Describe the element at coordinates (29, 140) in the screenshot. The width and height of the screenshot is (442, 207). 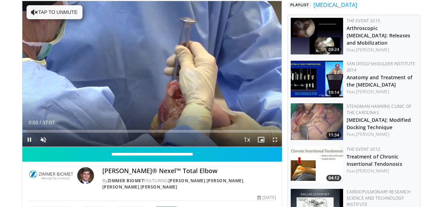
I see `button: Pause` at that location.